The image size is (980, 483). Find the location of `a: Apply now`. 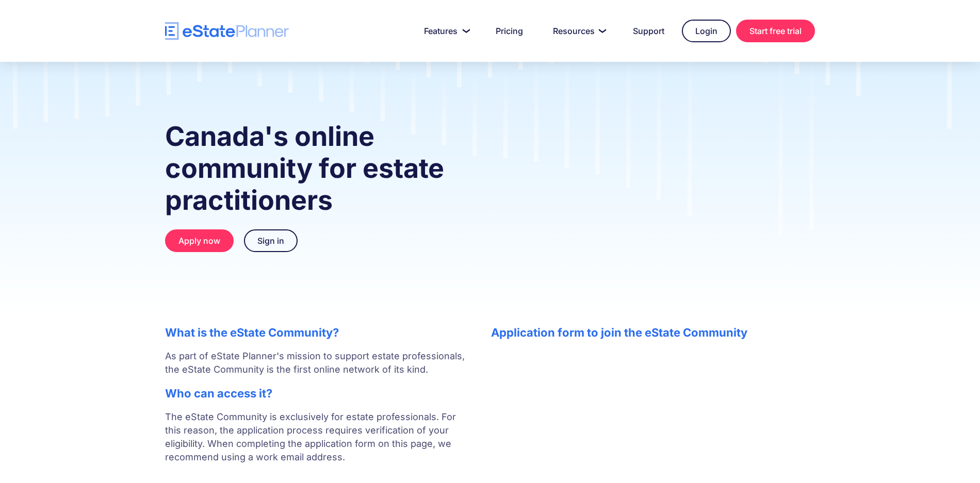

a: Apply now is located at coordinates (199, 241).